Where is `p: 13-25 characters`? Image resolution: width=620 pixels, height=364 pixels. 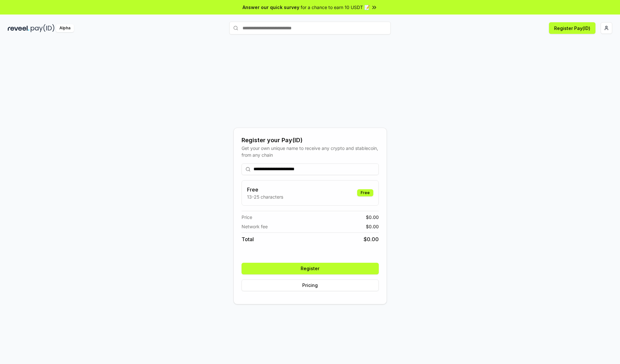 p: 13-25 characters is located at coordinates (265, 197).